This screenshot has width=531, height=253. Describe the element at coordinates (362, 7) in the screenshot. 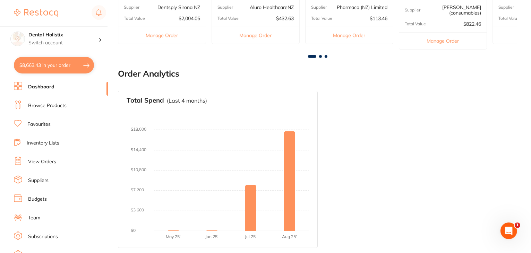

I see `p: Pharmaco (NZ) Limited` at that location.